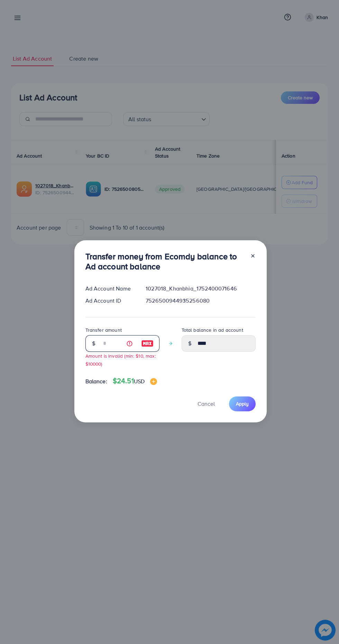  I want to click on h3: Transfer money from Ecomdy balance to Ad account balance, so click(165, 261).